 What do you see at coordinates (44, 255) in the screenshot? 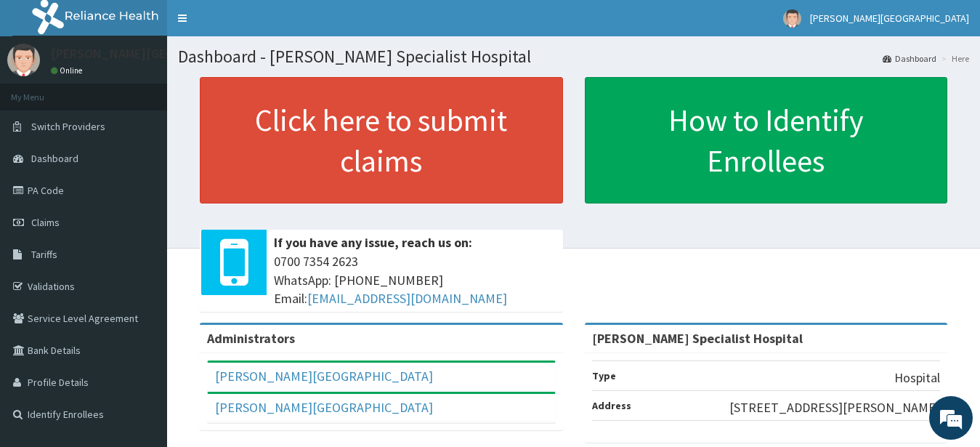
I see `span: Tariffs` at bounding box center [44, 255].